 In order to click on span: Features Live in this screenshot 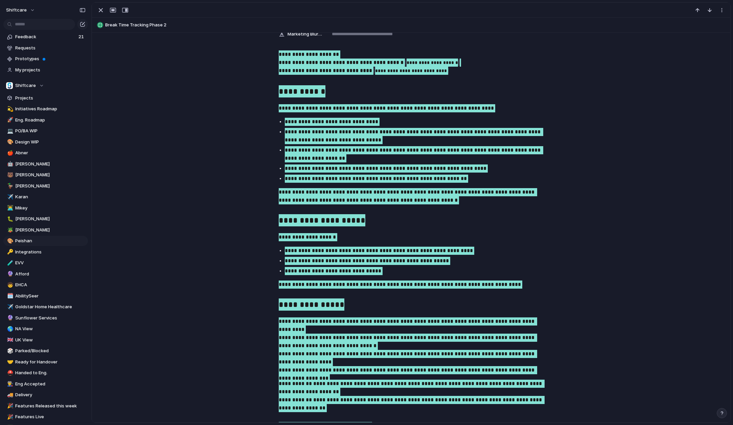, I will do `click(50, 416)`.